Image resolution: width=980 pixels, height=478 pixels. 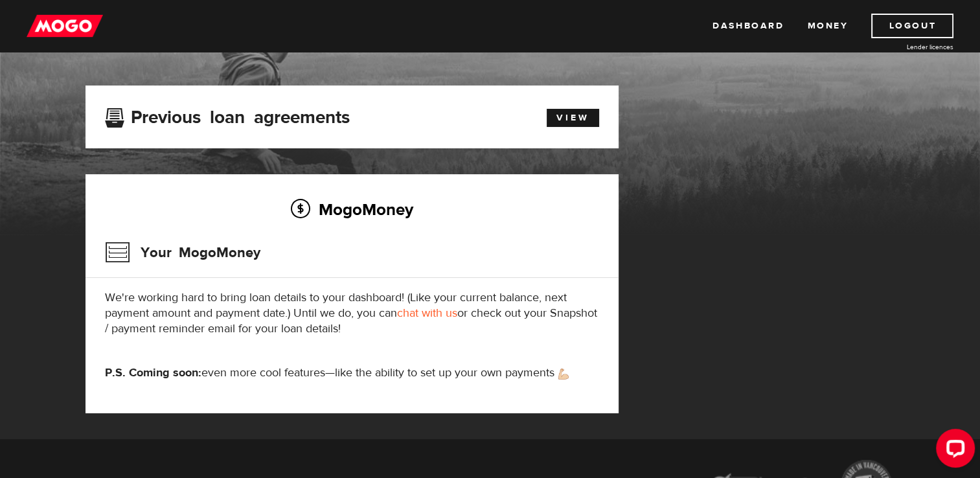 What do you see at coordinates (563, 374) in the screenshot?
I see `img: strong arm emoji` at bounding box center [563, 374].